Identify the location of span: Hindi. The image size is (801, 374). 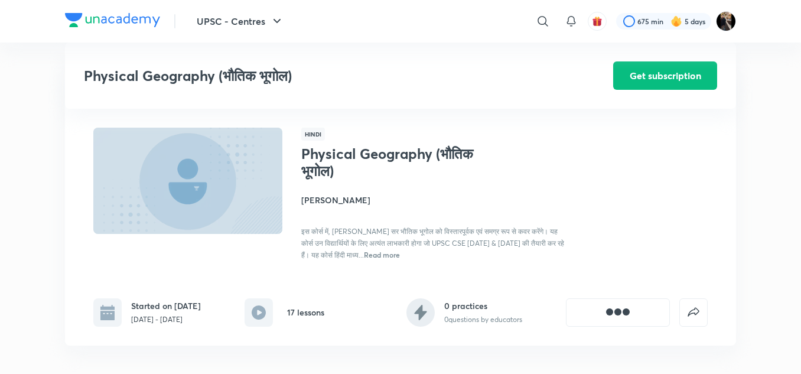
(313, 134).